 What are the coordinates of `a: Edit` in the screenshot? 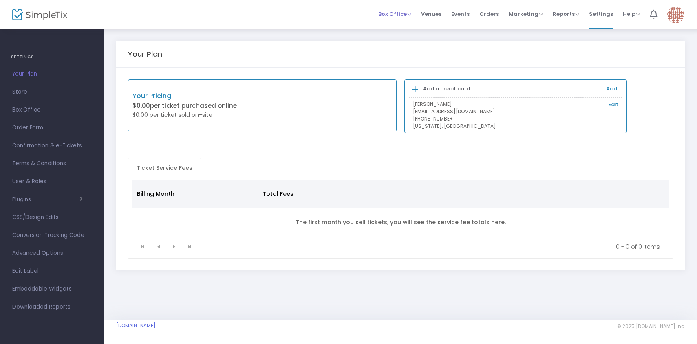 It's located at (613, 105).